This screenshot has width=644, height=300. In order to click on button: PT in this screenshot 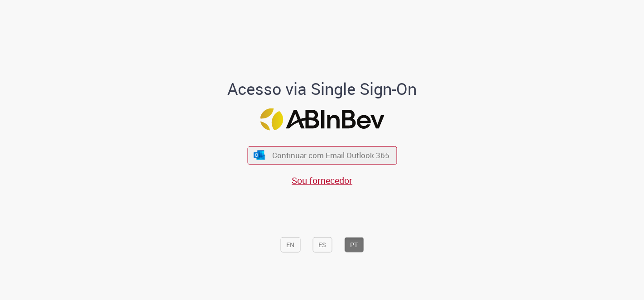, I will do `click(354, 245)`.